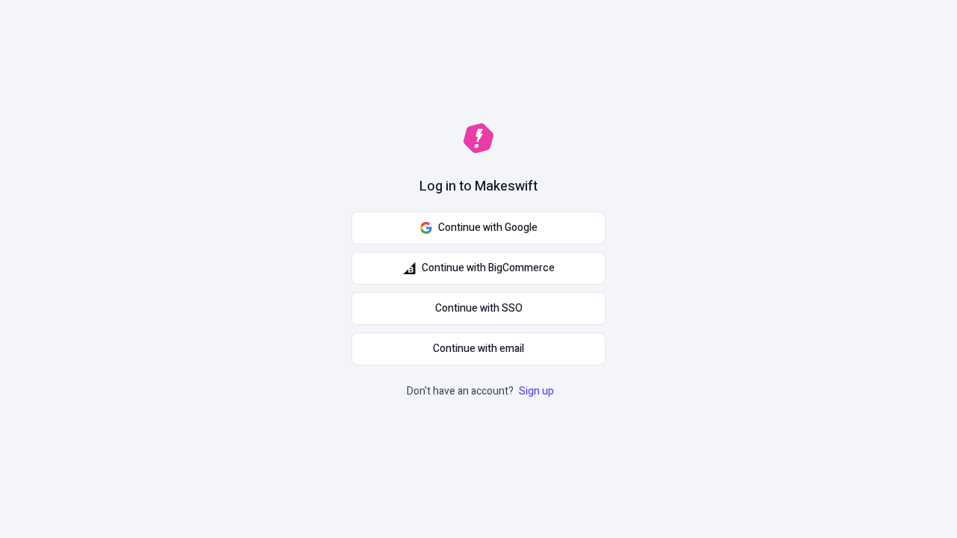  Describe the element at coordinates (488, 268) in the screenshot. I see `span: Continue with BigCommerce` at that location.